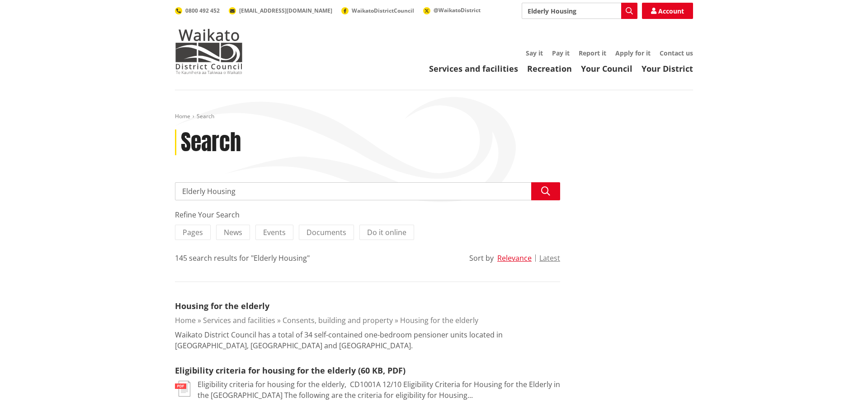 The height and width of the screenshot is (411, 868). What do you see at coordinates (205, 116) in the screenshot?
I see `span: Search` at bounding box center [205, 116].